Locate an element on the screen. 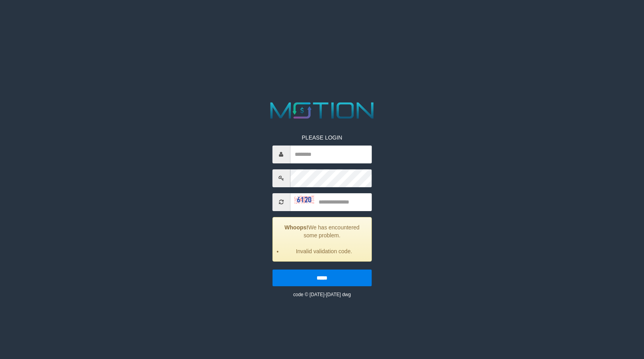  p: PLEASE LOGIN is located at coordinates (321, 138).